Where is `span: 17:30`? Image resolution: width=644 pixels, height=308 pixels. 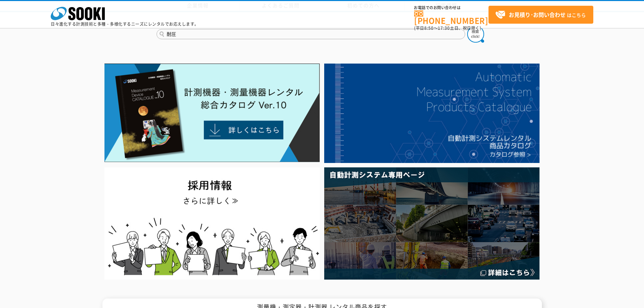 span: 17:30 is located at coordinates (444, 28).